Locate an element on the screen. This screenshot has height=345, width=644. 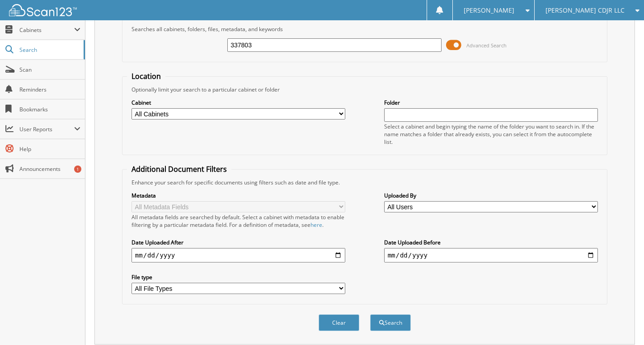
span: Cabinets is located at coordinates (46, 30).